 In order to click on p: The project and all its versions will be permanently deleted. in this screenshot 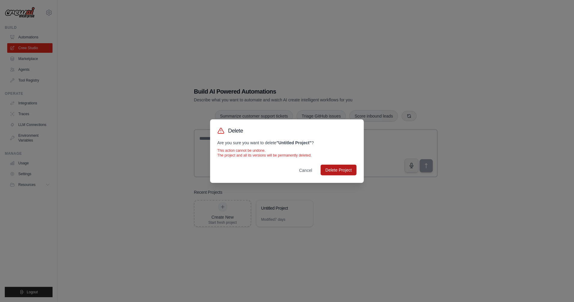, I will do `click(287, 155)`.